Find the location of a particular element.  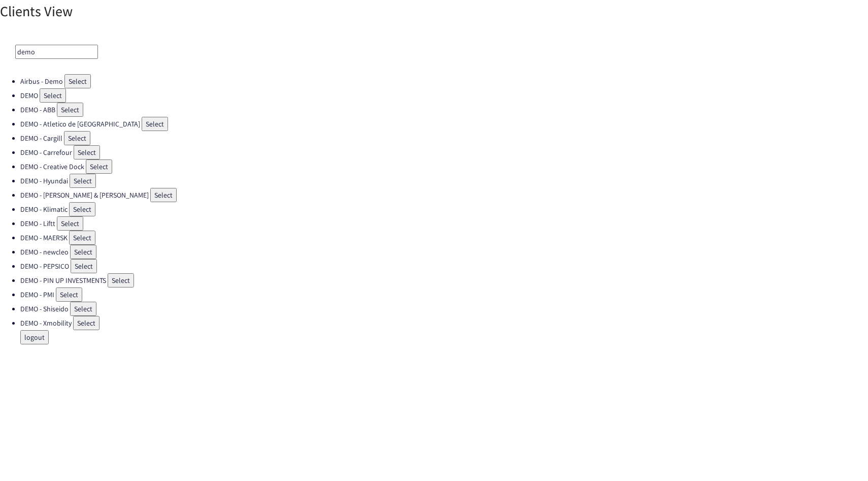

li: Airbus - Demo is located at coordinates (444, 82).